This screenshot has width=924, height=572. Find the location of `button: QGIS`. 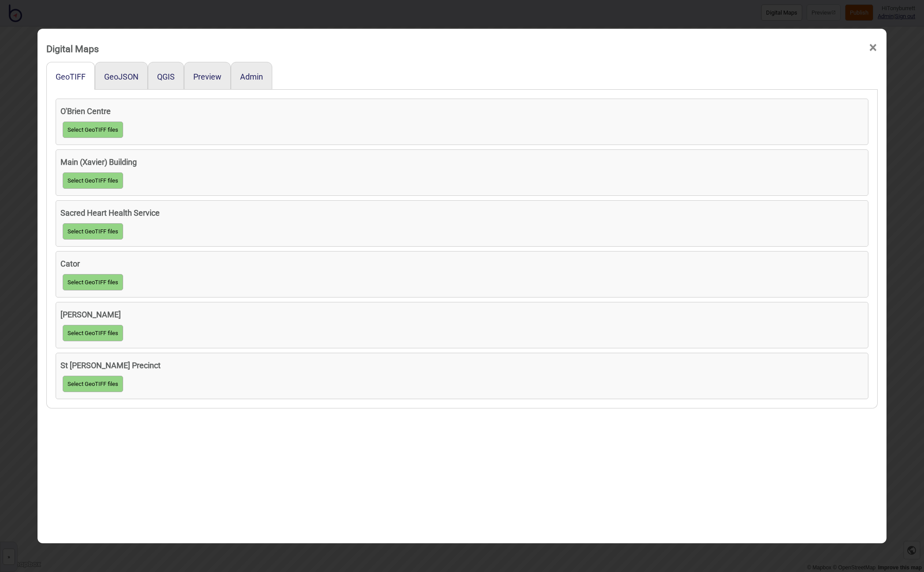

button: QGIS is located at coordinates (166, 77).